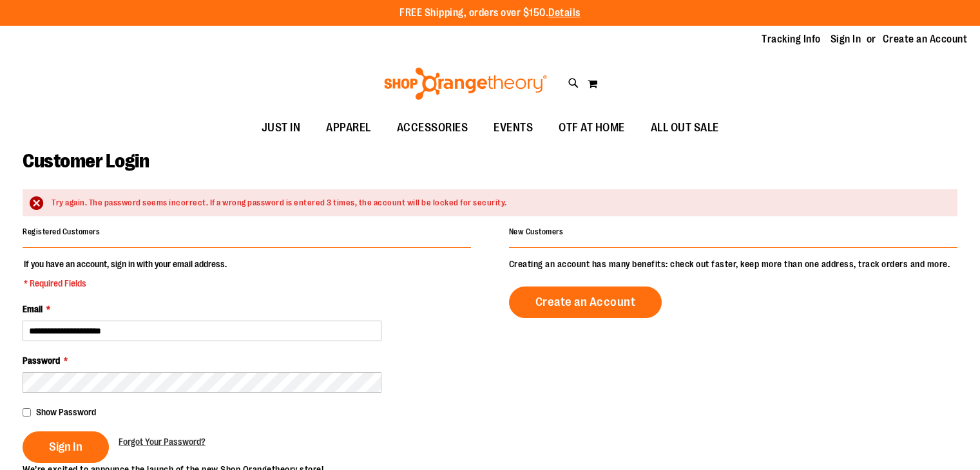 This screenshot has height=470, width=980. I want to click on p: Creating an account has many benefits: check out faster, keep more than one address, track orders..., so click(733, 264).